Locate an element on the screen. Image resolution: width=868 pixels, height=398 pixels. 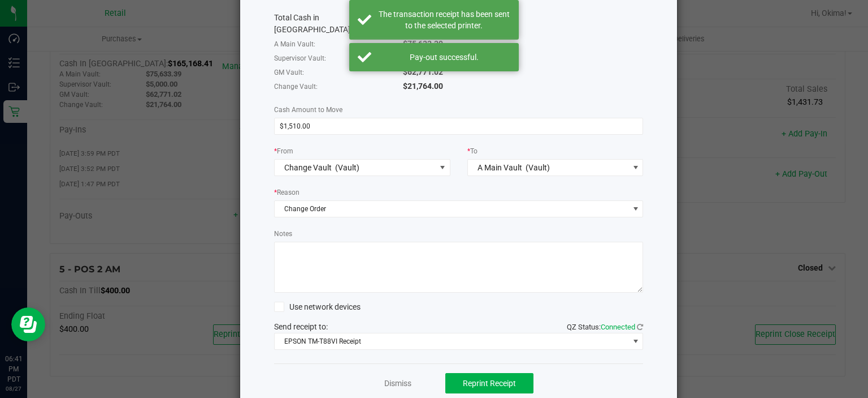
span: Send receipt to: is located at coordinates (300, 327).